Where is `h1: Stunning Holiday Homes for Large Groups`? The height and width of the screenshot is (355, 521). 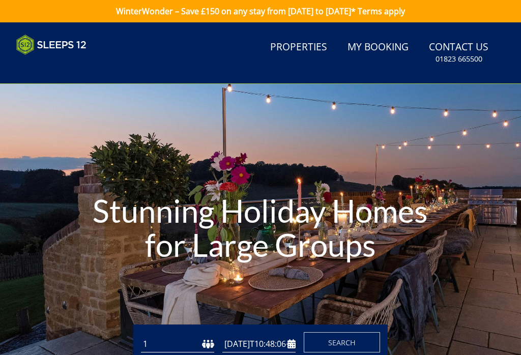
h1: Stunning Holiday Homes for Large Groups is located at coordinates (260, 228).